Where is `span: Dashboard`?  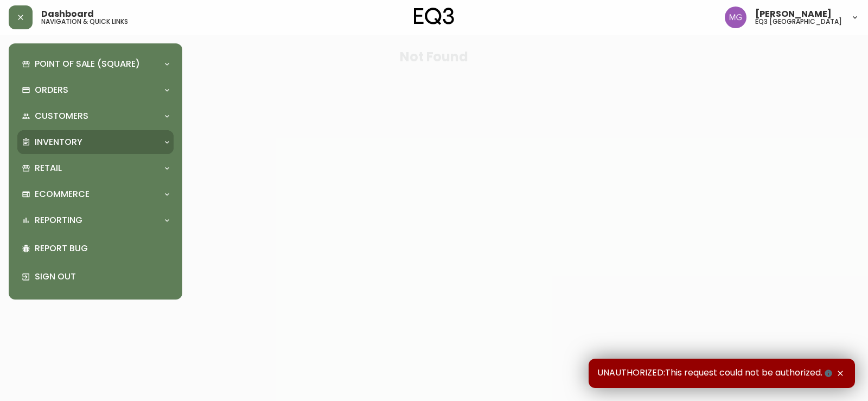 span: Dashboard is located at coordinates (67, 14).